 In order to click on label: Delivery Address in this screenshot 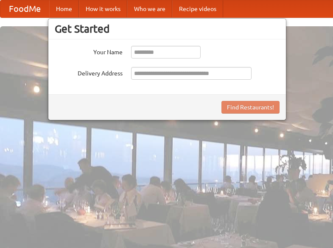, I will do `click(89, 72)`.